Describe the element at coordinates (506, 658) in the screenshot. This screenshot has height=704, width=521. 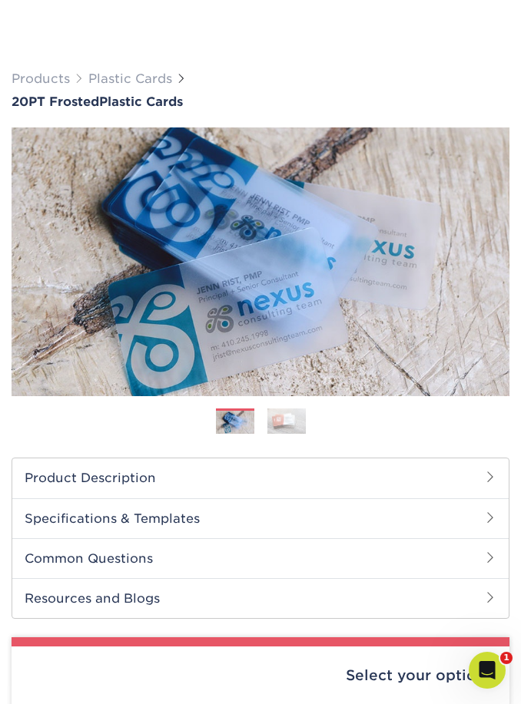
I see `span: 1` at that location.